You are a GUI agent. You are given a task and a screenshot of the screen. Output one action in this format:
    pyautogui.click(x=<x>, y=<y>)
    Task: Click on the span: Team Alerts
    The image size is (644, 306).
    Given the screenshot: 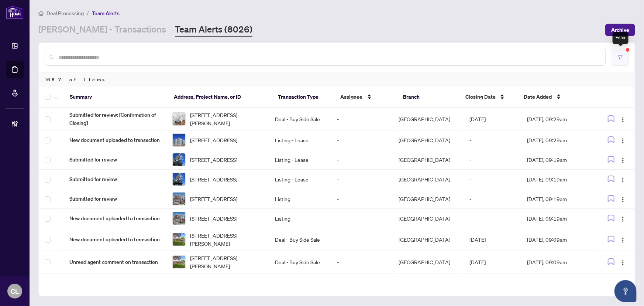 What is the action you would take?
    pyautogui.click(x=105, y=13)
    